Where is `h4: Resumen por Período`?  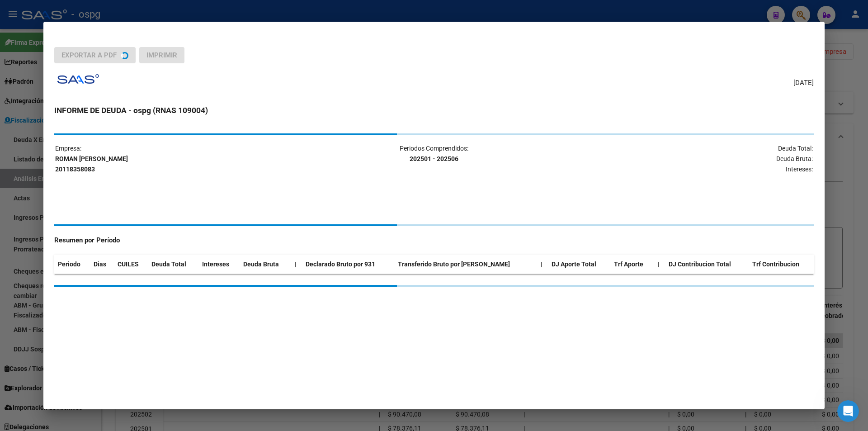 h4: Resumen por Período is located at coordinates (434, 240).